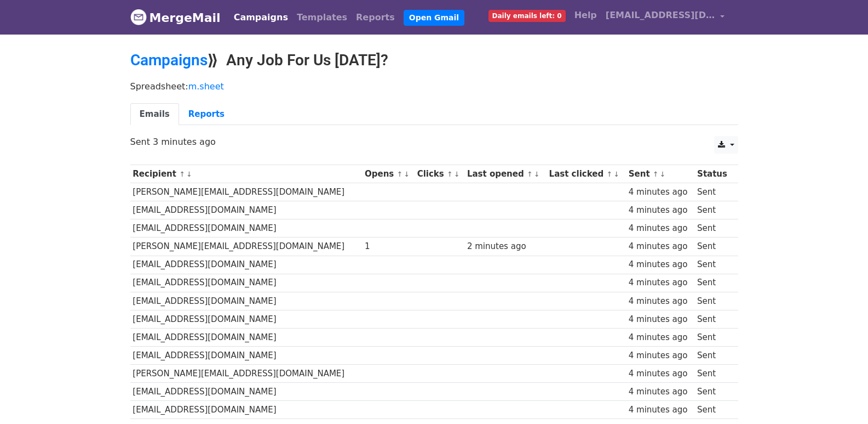  I want to click on th: Recipient, so click(246, 174).